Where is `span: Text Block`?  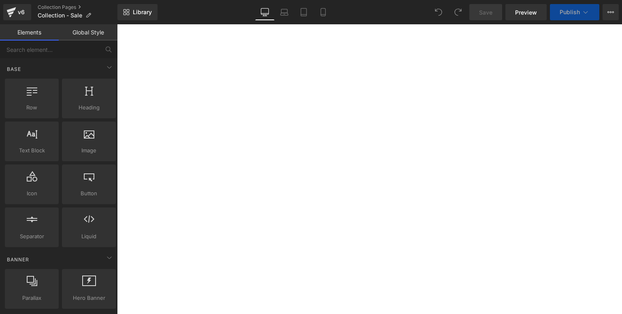
span: Text Block is located at coordinates (32, 150).